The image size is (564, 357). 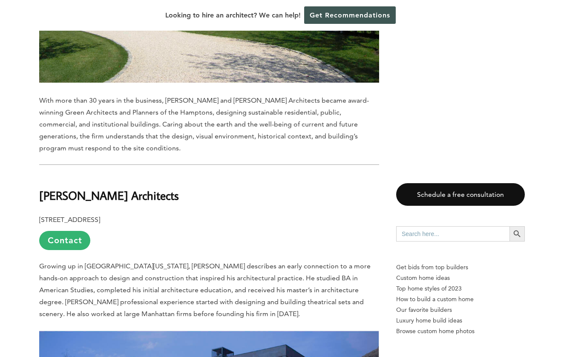 I want to click on p: Get bids from top builders, so click(x=460, y=267).